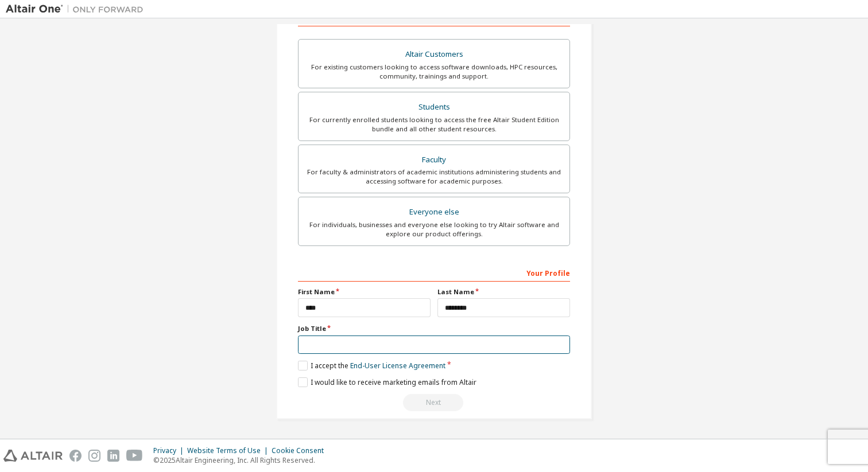 Image resolution: width=868 pixels, height=472 pixels. What do you see at coordinates (398, 366) in the screenshot?
I see `a: End-User License Agreement` at bounding box center [398, 366].